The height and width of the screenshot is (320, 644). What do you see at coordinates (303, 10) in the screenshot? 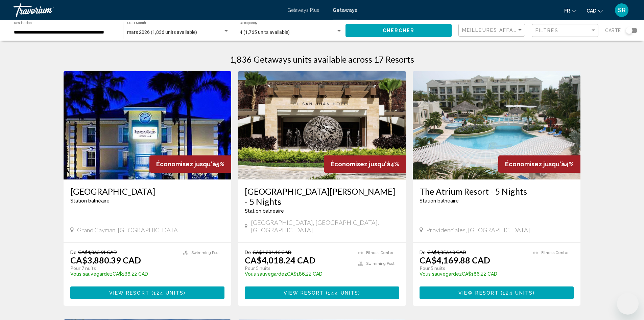
I see `span: Getaways Plus` at bounding box center [303, 10].